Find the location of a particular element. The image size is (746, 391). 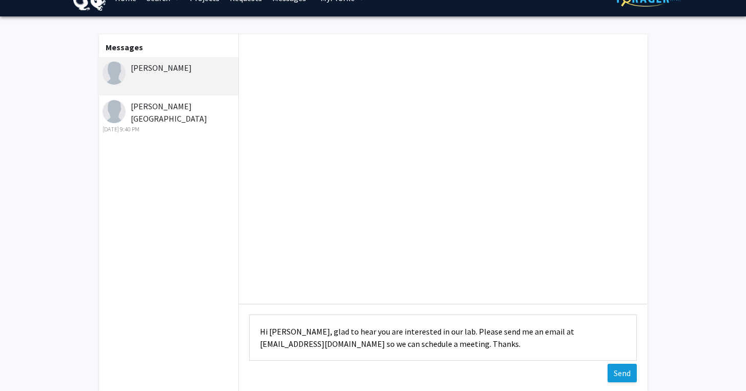

button: Send is located at coordinates (622, 373).